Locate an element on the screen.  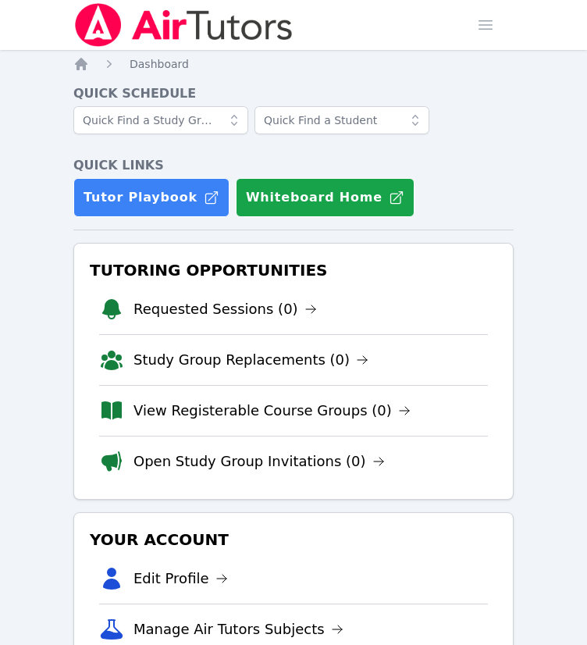
a: Requested Sessions (0) is located at coordinates (225, 309).